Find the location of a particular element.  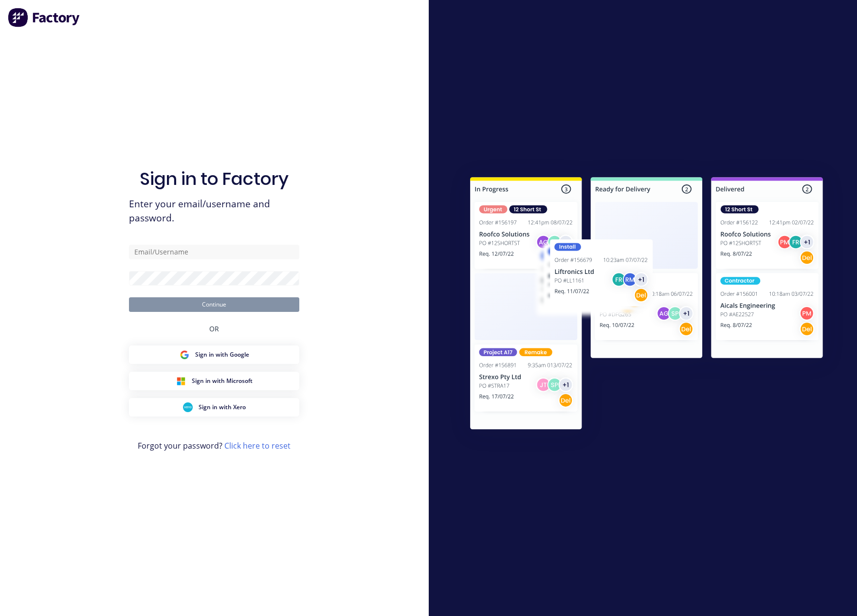

input: Email/Username is located at coordinates (214, 252).